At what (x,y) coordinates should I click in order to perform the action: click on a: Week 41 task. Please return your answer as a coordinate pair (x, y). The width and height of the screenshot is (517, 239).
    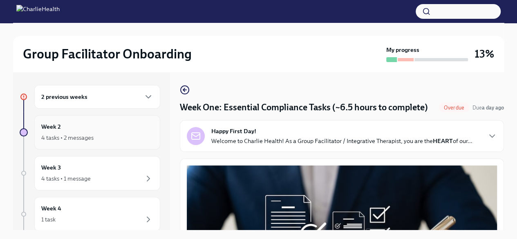
    Looking at the image, I should click on (90, 214).